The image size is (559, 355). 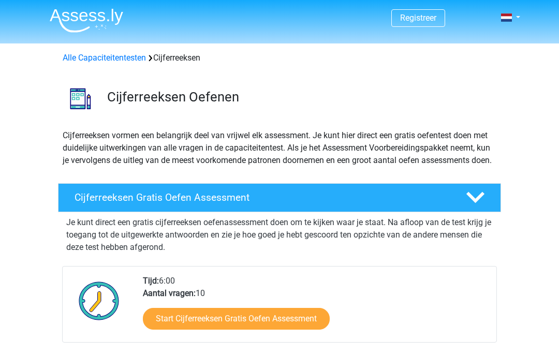 What do you see at coordinates (300, 97) in the screenshot?
I see `h3: Cijferreeksen Oefenen` at bounding box center [300, 97].